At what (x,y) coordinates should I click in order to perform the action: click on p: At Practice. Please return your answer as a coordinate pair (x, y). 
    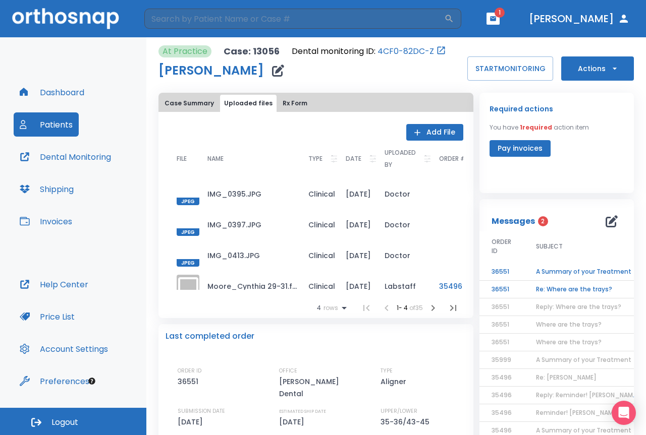
    Looking at the image, I should click on (185, 51).